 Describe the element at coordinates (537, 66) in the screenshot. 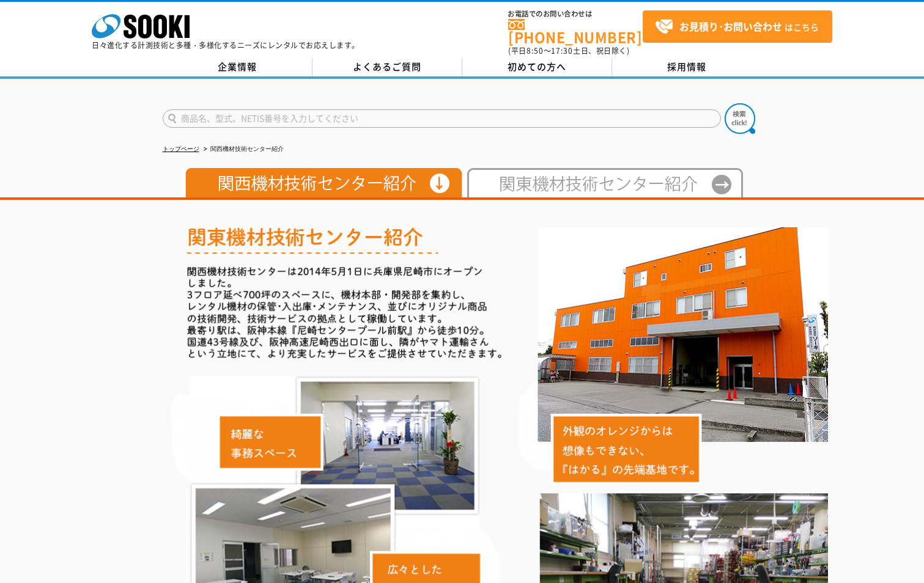

I see `span: 初めての方へ` at that location.